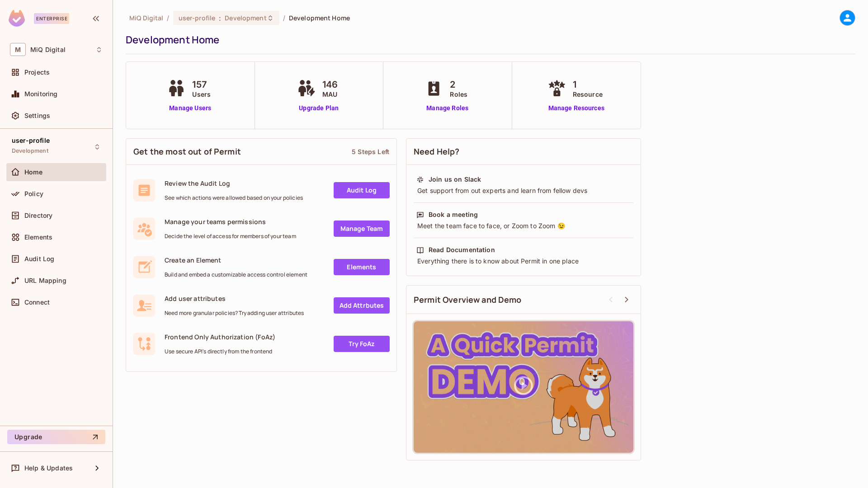  I want to click on span: M, so click(18, 49).